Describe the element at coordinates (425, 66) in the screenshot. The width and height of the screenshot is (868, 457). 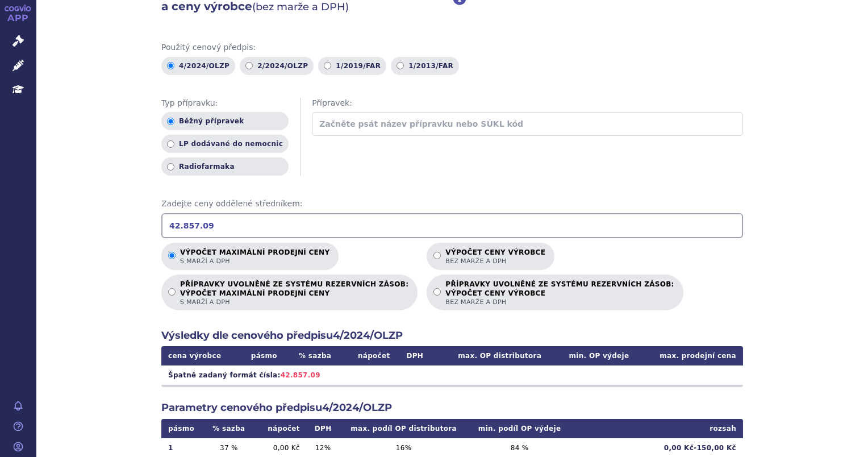
I see `label: 1/2013/FAR` at that location.